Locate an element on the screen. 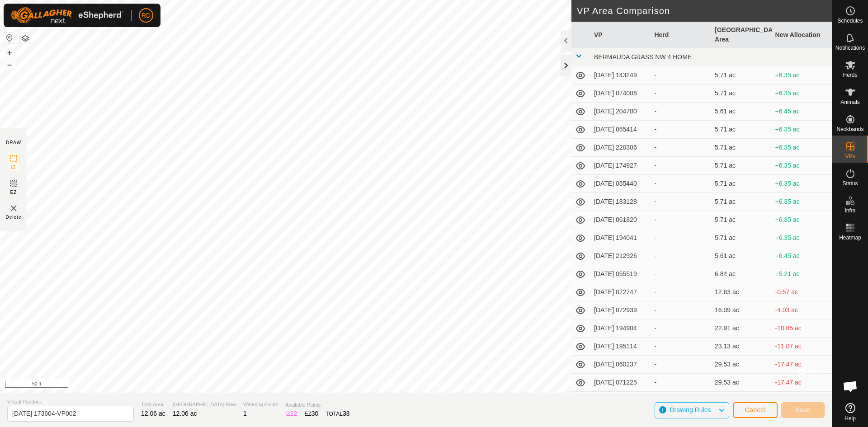 The width and height of the screenshot is (868, 427). span: 38 is located at coordinates (346, 413).